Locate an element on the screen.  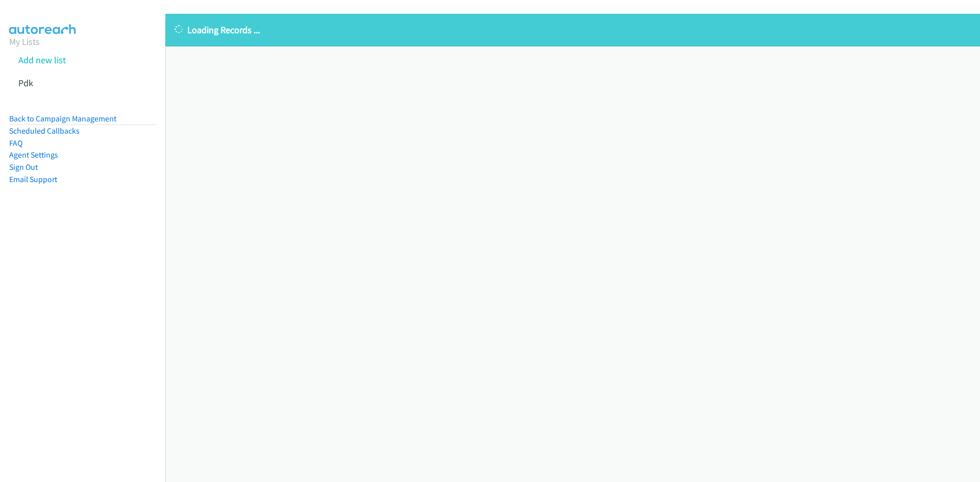
a: Agent Settings is located at coordinates (33, 155).